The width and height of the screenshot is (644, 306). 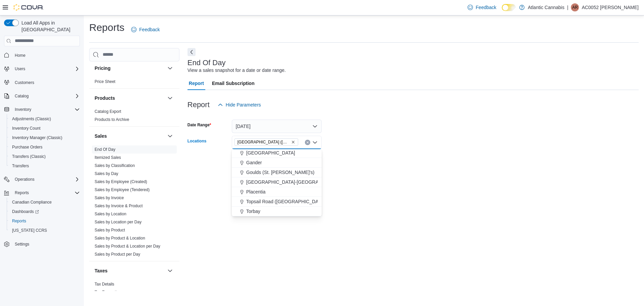 I want to click on a: Adjustments (Classic), so click(x=32, y=119).